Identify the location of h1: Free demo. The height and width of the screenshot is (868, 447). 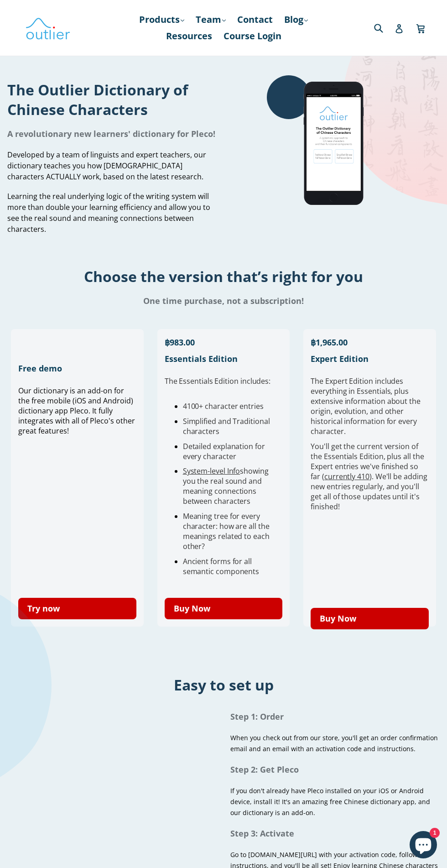
(77, 368).